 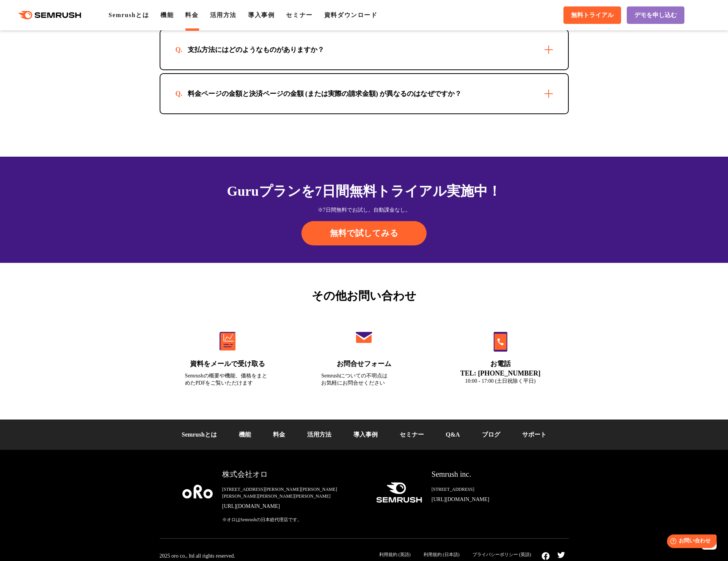 I want to click on a: お問合せフォーム Semrushについての不明点はお気軽にお問合せください, so click(x=364, y=355).